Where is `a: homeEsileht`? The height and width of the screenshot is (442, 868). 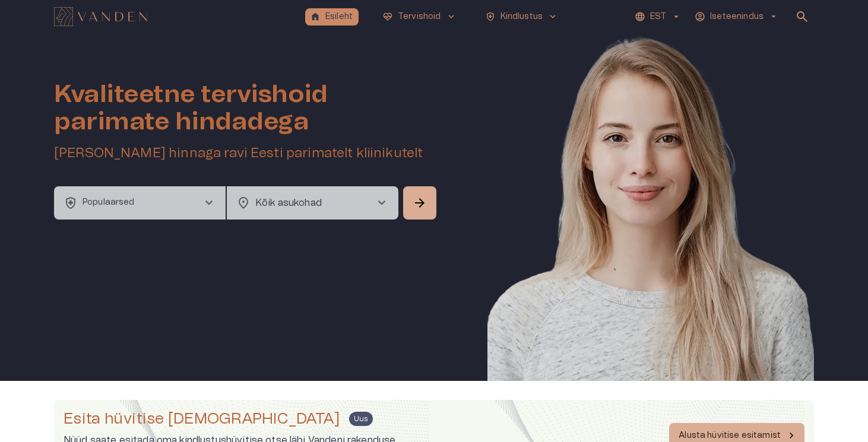 a: homeEsileht is located at coordinates (332, 16).